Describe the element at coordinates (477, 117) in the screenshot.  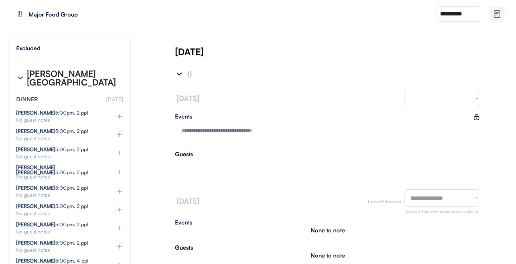
I see `div: Lock events to turn off updates` at that location.